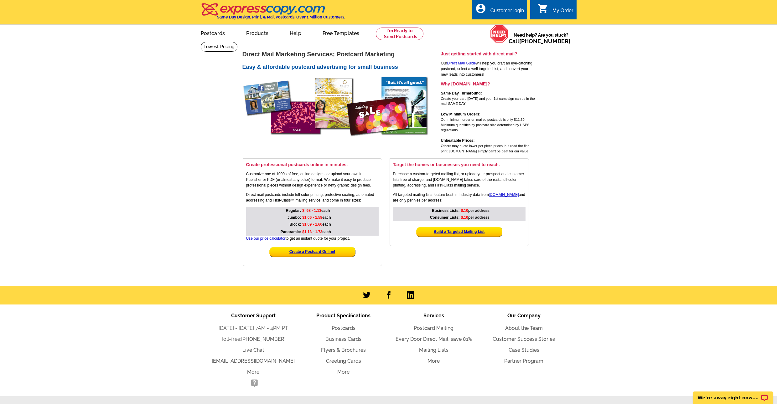 This screenshot has height=404, width=777. What do you see at coordinates (488, 54) in the screenshot?
I see `h3: Just getting started with direct mail?` at bounding box center [488, 54].